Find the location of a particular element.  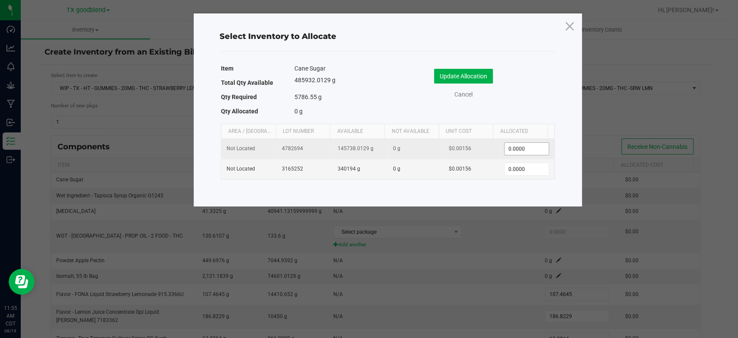

a: Cancel is located at coordinates (463, 94).